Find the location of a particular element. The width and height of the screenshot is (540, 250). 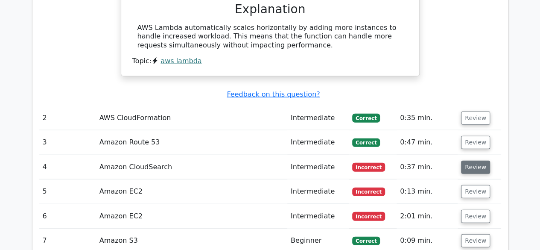

h3: Explanation is located at coordinates (270, 9).